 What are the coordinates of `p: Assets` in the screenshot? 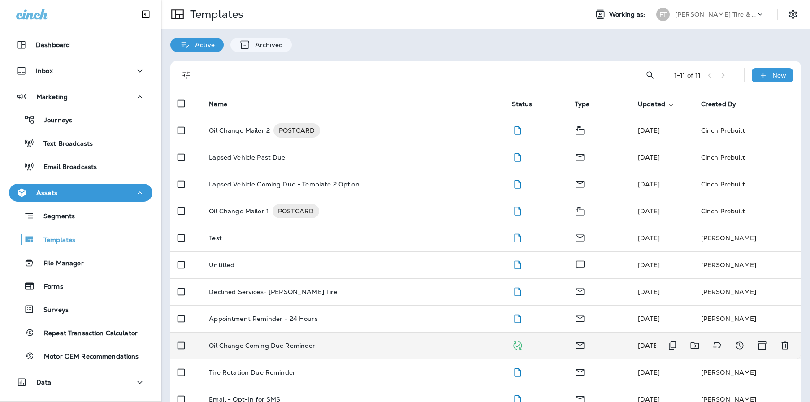 It's located at (47, 193).